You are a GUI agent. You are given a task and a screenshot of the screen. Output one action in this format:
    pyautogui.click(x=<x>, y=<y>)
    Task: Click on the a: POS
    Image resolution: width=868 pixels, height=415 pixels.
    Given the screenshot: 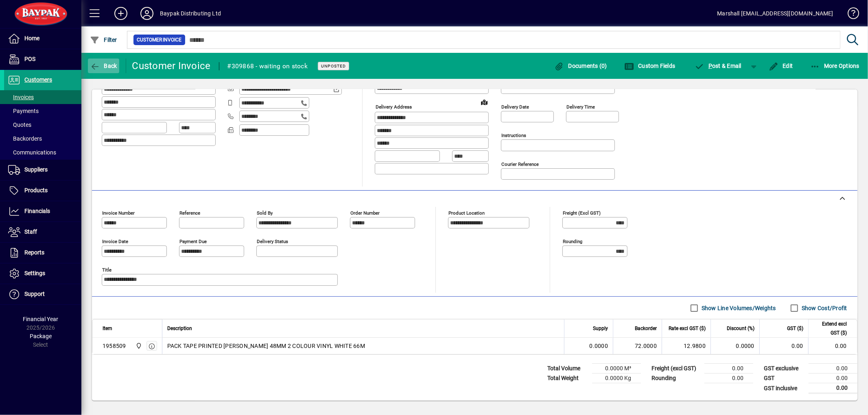 What is the action you would take?
    pyautogui.click(x=43, y=59)
    